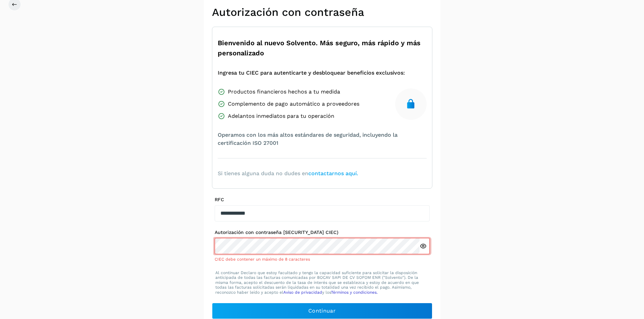  What do you see at coordinates (322, 200) in the screenshot?
I see `label: RFC` at bounding box center [322, 200].